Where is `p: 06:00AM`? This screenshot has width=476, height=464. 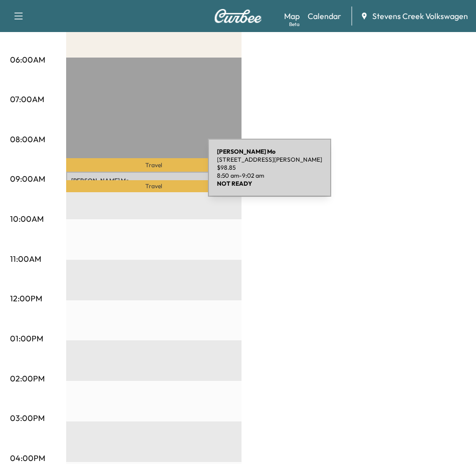
p: 06:00AM is located at coordinates (28, 59).